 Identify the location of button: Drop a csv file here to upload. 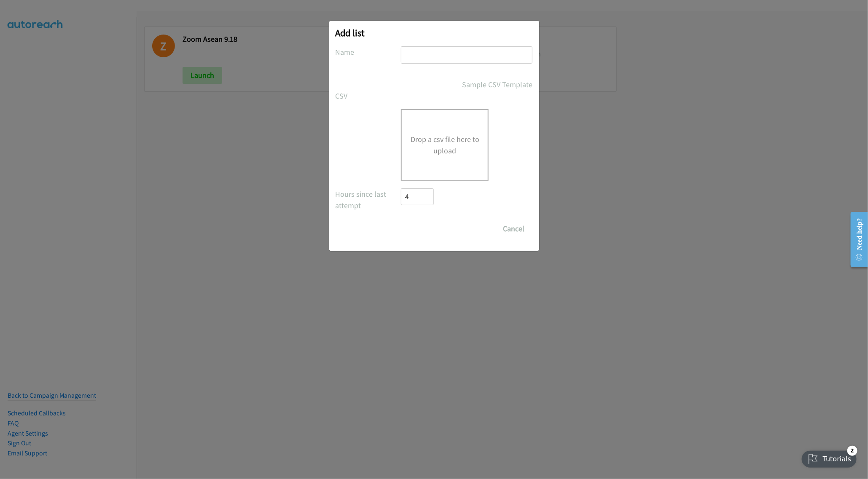
(444, 145).